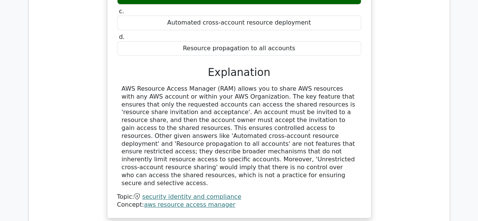 This screenshot has height=221, width=478. Describe the element at coordinates (239, 197) in the screenshot. I see `div: Topic:` at that location.